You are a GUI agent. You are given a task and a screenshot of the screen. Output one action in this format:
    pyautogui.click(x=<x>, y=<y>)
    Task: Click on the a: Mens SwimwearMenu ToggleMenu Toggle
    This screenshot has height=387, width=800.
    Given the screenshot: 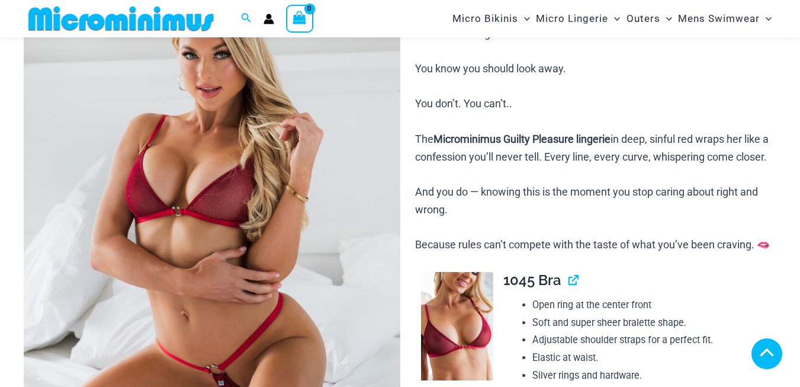 What is the action you would take?
    pyautogui.click(x=725, y=18)
    